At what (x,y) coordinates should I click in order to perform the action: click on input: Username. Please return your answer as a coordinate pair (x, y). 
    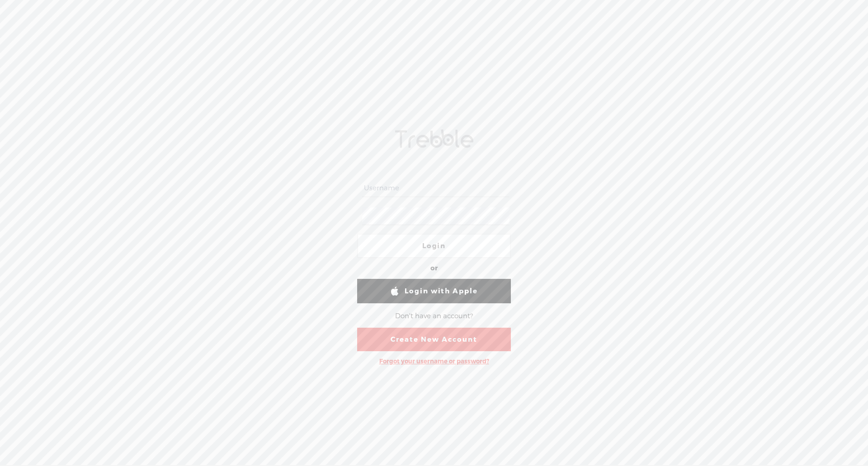
    Looking at the image, I should click on (435, 188).